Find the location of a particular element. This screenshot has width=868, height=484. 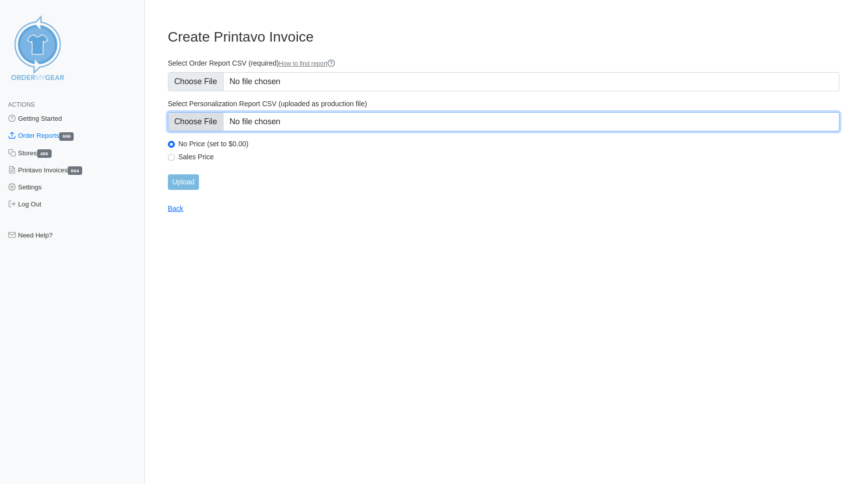

label: Select Personalization Report CSV (uploaded as production file) is located at coordinates (504, 103).